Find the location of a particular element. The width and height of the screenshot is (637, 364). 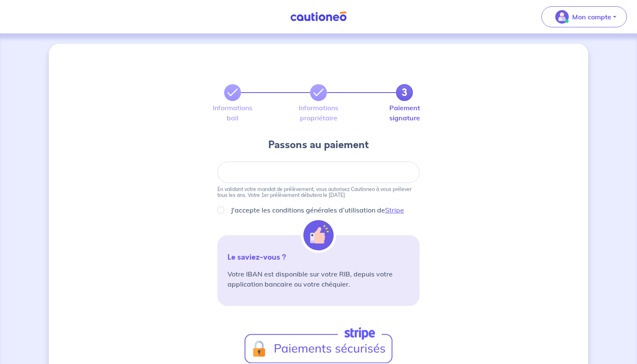

h4: Passons au paiement is located at coordinates (319, 145).